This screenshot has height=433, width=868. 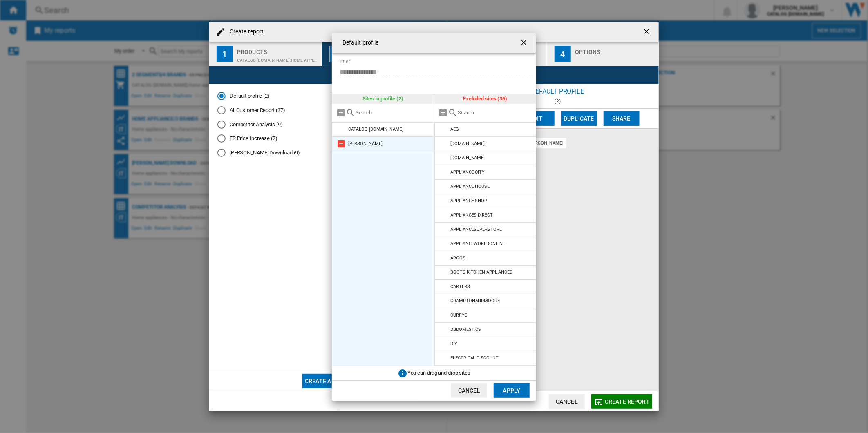 What do you see at coordinates (481, 272) in the screenshot?
I see `div: BOOTS KITCHEN APPLIANCES` at bounding box center [481, 272].